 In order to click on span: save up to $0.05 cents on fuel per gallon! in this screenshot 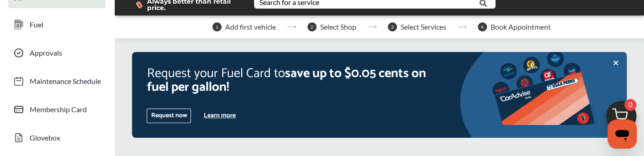, I will do `click(286, 80)`.